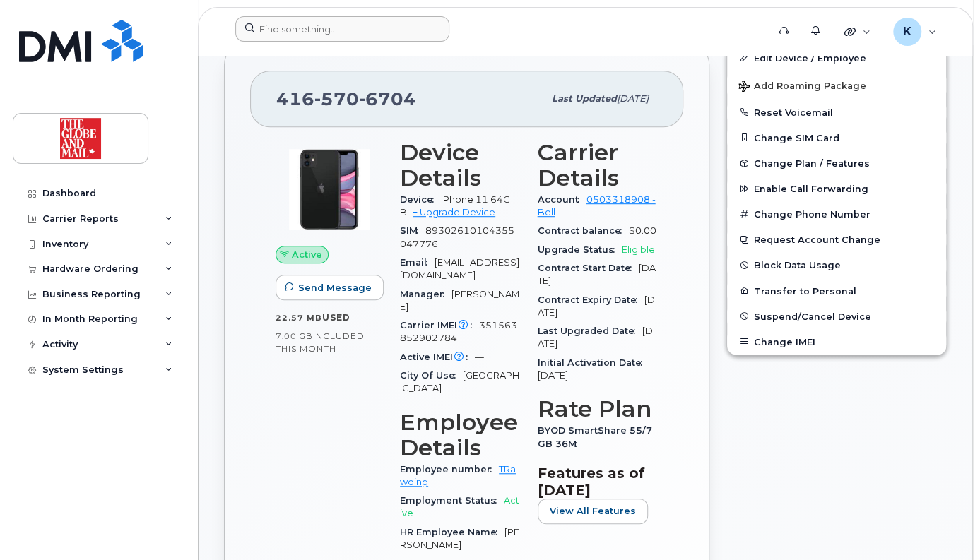  Describe the element at coordinates (455, 205) in the screenshot. I see `span: iPhone 11 64GB` at that location.